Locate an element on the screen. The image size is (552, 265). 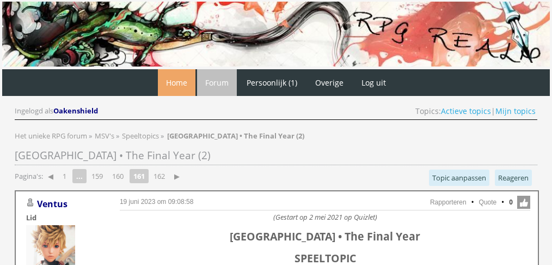
span: Oakenshield is located at coordinates (76, 111).